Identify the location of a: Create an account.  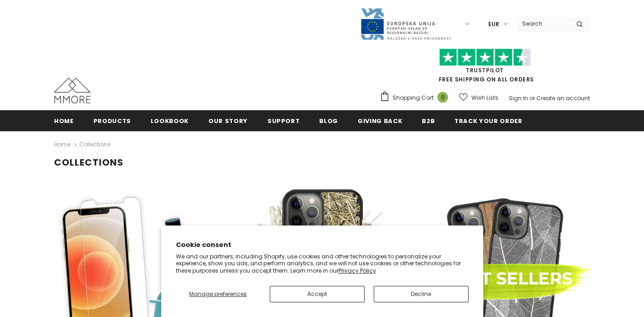
(562, 98).